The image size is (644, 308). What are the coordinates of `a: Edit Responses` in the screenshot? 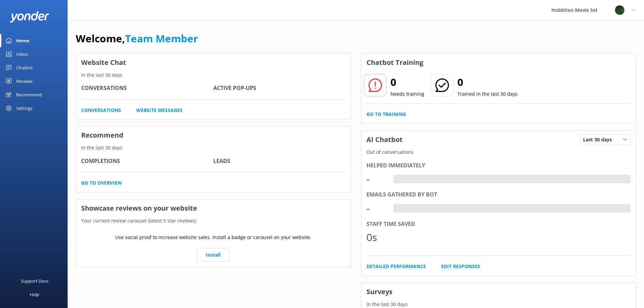 It's located at (460, 266).